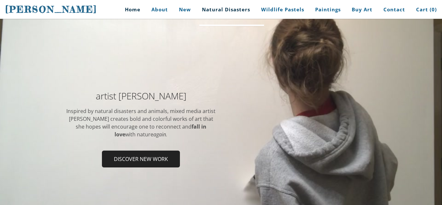 This screenshot has height=205, width=442. I want to click on a: About, so click(160, 9).